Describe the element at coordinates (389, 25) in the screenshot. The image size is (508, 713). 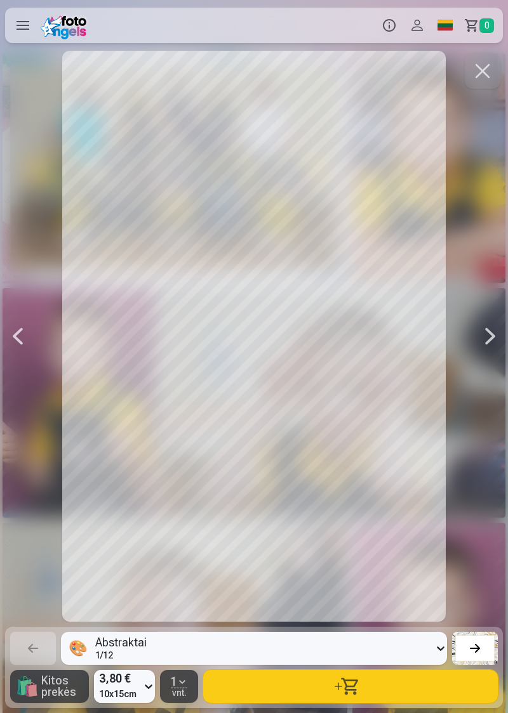
I see `button: Info` at that location.